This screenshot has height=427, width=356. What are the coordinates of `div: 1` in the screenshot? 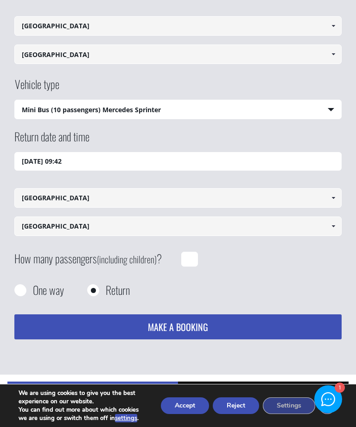 It's located at (339, 388).